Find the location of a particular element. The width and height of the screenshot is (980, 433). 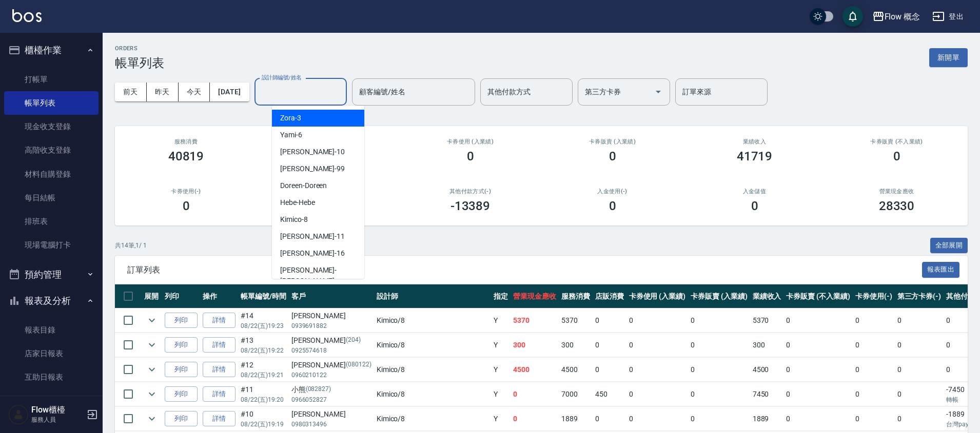

th: 展開 is located at coordinates (152, 297).